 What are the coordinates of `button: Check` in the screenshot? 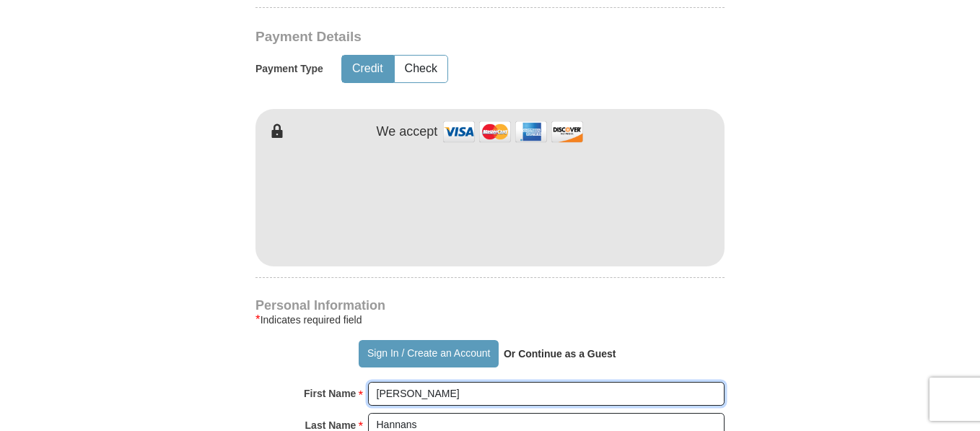 It's located at (421, 68).